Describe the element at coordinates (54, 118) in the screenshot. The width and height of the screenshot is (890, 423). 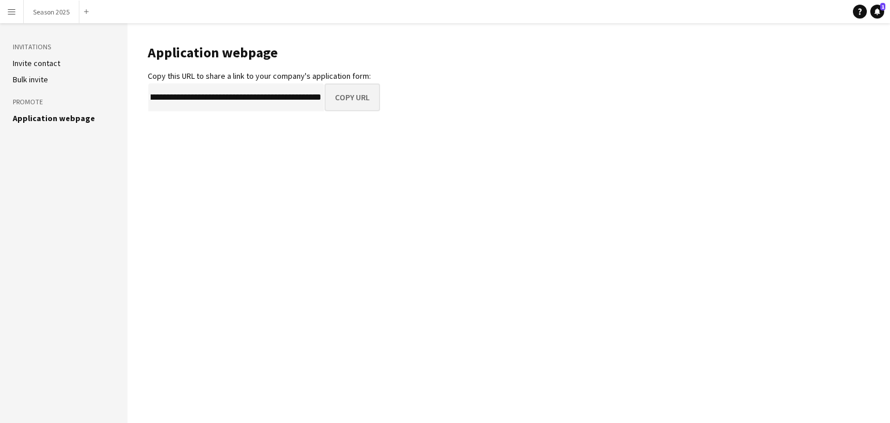
I see `a: Application webpage` at that location.